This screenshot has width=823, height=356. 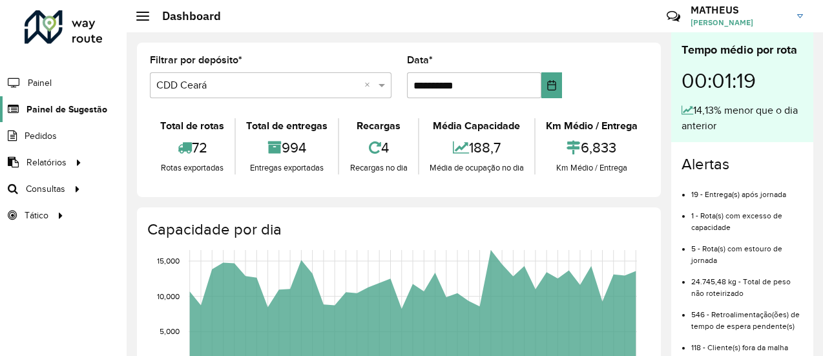 What do you see at coordinates (739, 10) in the screenshot?
I see `h3: MATHEUS` at bounding box center [739, 10].